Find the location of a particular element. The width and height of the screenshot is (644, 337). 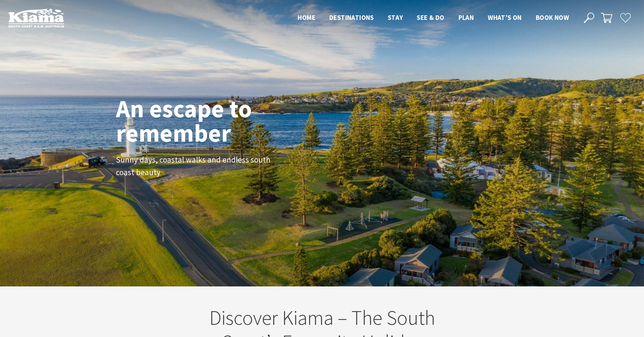

nav: Main Menu is located at coordinates (433, 18).